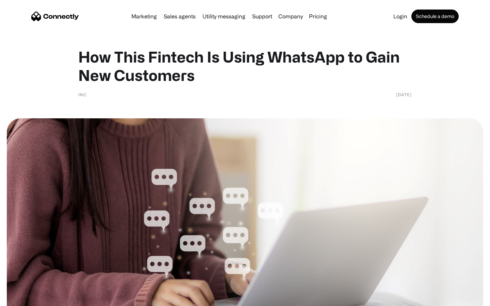 The width and height of the screenshot is (490, 306). What do you see at coordinates (400, 16) in the screenshot?
I see `a: Login` at bounding box center [400, 16].